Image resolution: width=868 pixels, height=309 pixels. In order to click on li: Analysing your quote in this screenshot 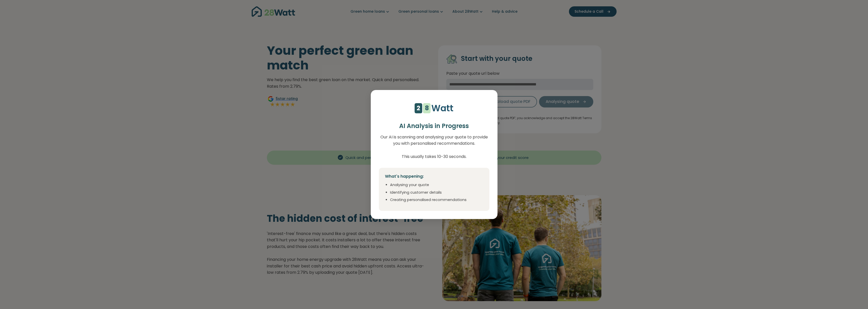, I will do `click(437, 185)`.